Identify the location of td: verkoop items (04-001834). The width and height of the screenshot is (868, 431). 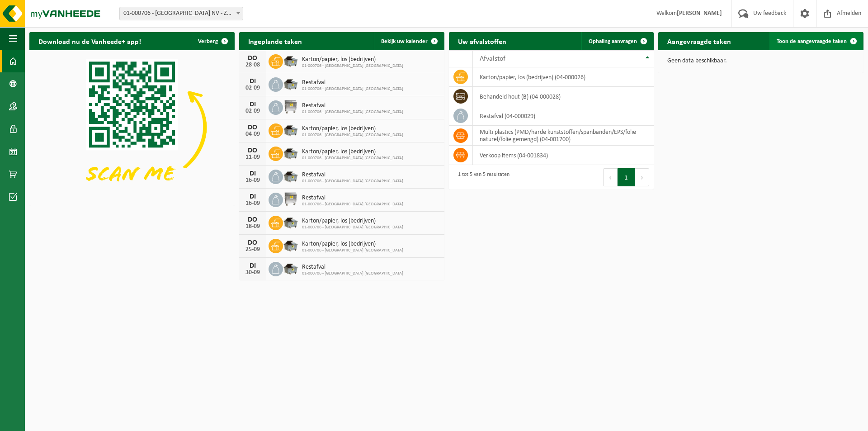
(563, 155).